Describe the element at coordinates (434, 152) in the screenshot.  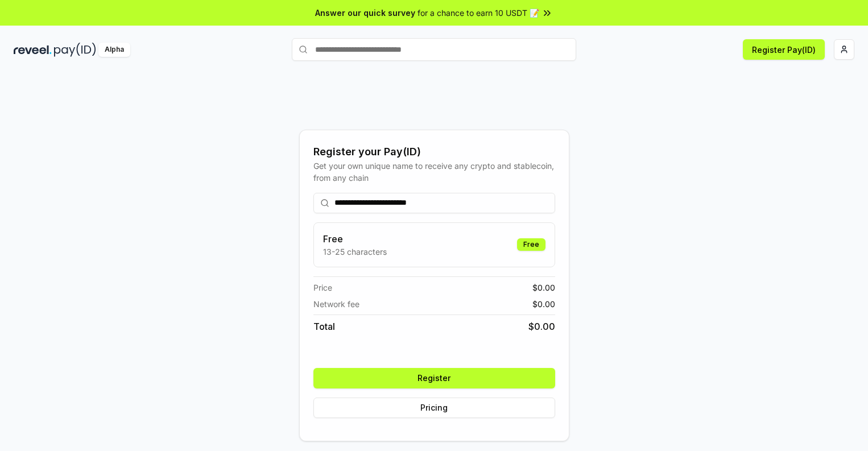
I see `div: Register your Pay(ID)` at that location.